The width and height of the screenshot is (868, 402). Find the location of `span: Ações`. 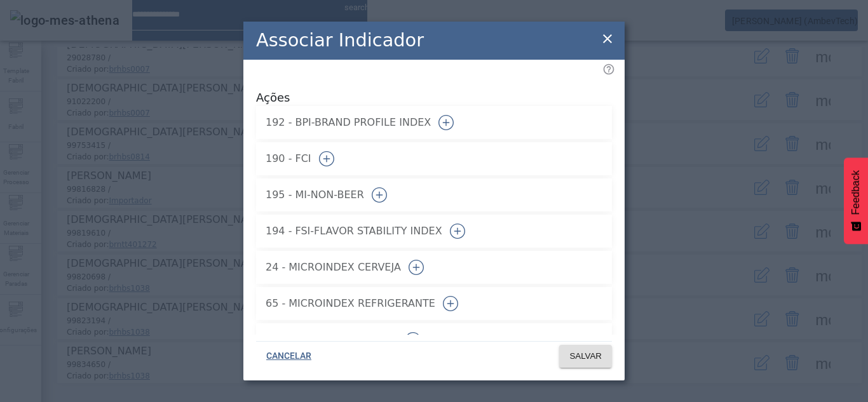

span: Ações is located at coordinates (434, 97).